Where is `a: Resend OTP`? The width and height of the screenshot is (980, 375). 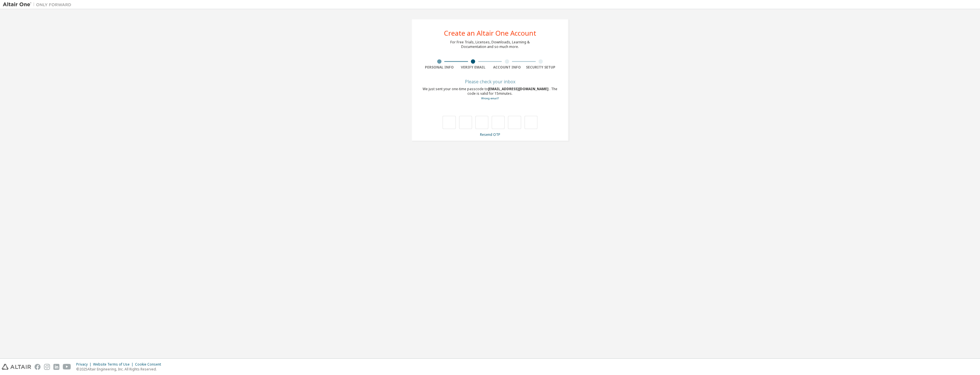
a: Resend OTP is located at coordinates (490, 134).